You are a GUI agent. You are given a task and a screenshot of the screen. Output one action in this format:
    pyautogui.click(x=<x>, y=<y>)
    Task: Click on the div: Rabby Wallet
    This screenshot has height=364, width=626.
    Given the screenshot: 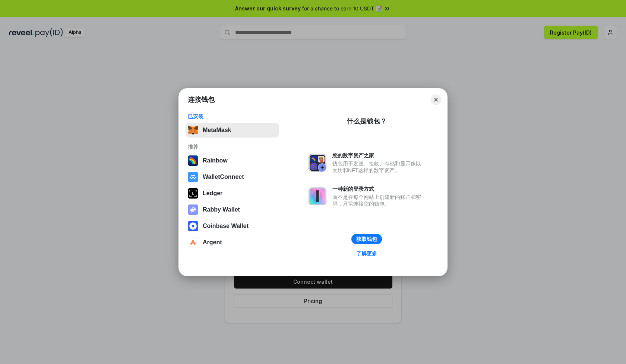 What is the action you would take?
    pyautogui.click(x=221, y=210)
    